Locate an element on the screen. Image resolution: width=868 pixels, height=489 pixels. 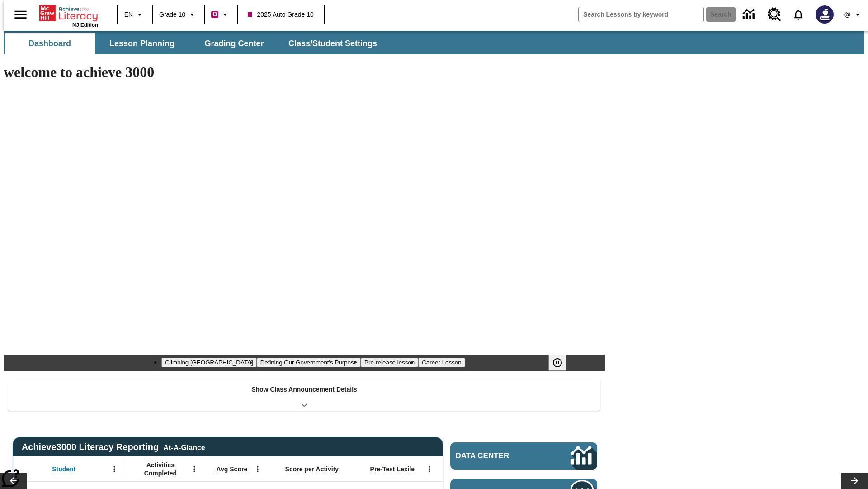
button: Boost Class color is violet red. Change class color is located at coordinates (221, 14).